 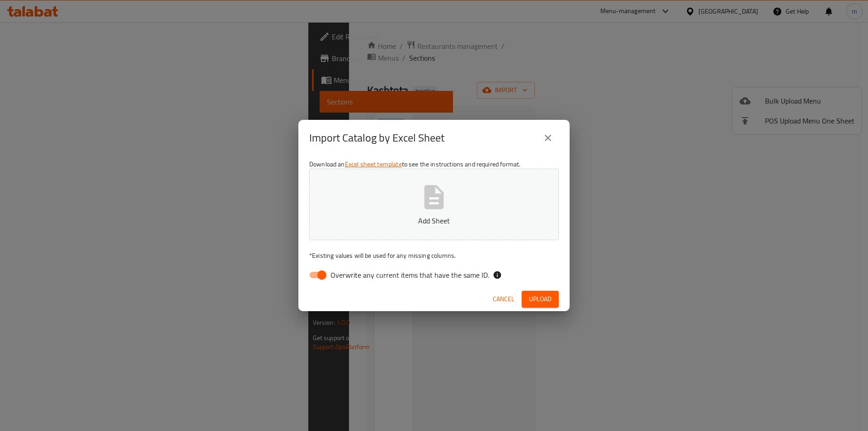 I want to click on h2: Import Catalog by Excel Sheet, so click(x=376, y=138).